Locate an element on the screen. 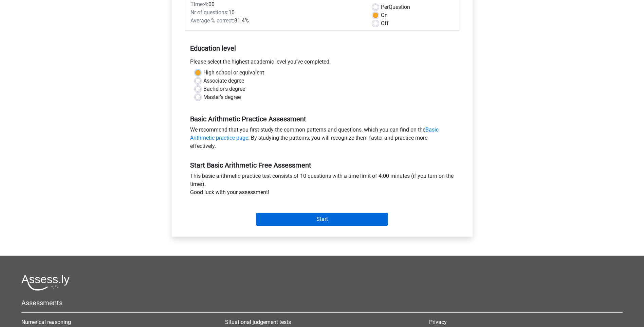 This screenshot has width=644, height=327. div: This basic arithmetic practice test consists of 10 questions with a time limit of 4:00 minutes (i... is located at coordinates (322, 185).